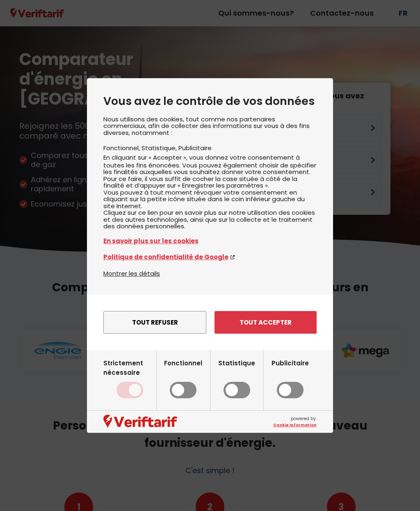 The image size is (420, 511). What do you see at coordinates (210, 101) in the screenshot?
I see `h2: Vous avez le contrôle de vos données` at bounding box center [210, 101].